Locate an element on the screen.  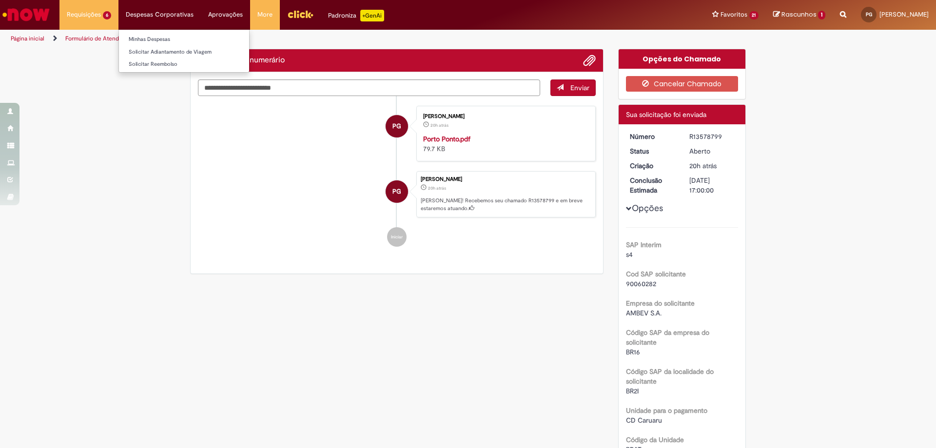
a: Minhas Despesas is located at coordinates (184, 40).